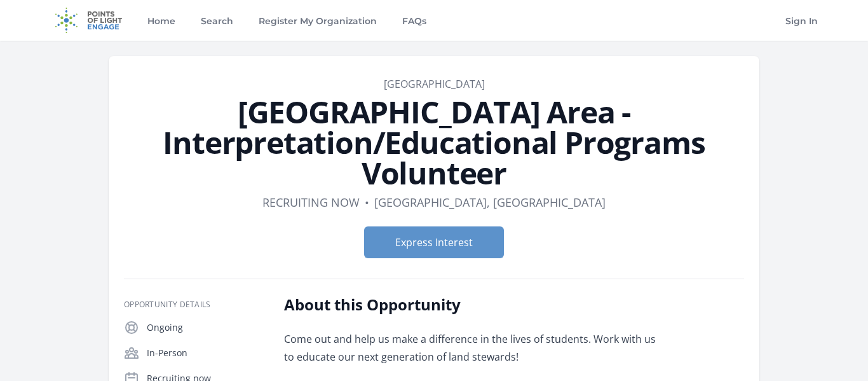 The width and height of the screenshot is (868, 381). Describe the element at coordinates (310, 202) in the screenshot. I see `dd: Recruiting now` at that location.